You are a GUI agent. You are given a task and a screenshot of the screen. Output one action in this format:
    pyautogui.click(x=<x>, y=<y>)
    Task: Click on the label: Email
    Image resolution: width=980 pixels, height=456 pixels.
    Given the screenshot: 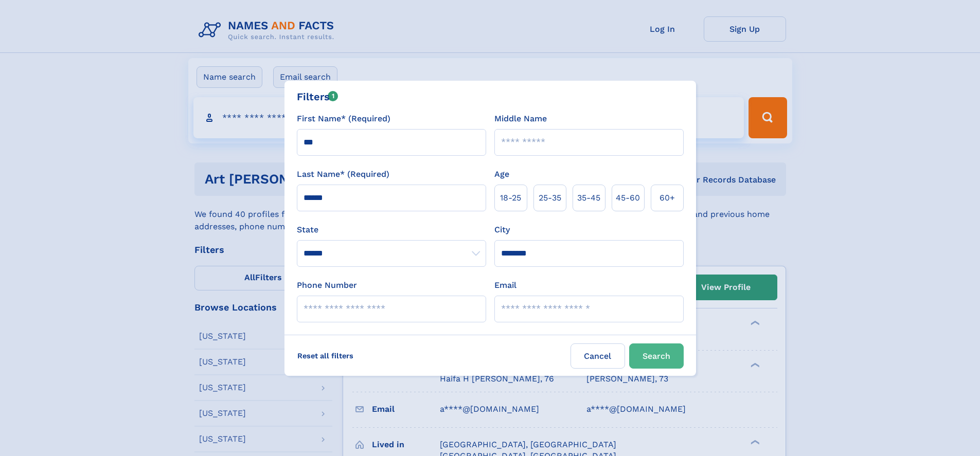 What is the action you would take?
    pyautogui.click(x=505, y=285)
    